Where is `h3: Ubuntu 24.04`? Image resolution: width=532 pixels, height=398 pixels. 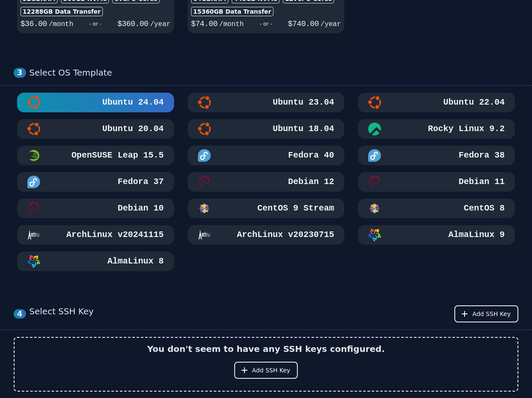
h3: Ubuntu 24.04 is located at coordinates (132, 102).